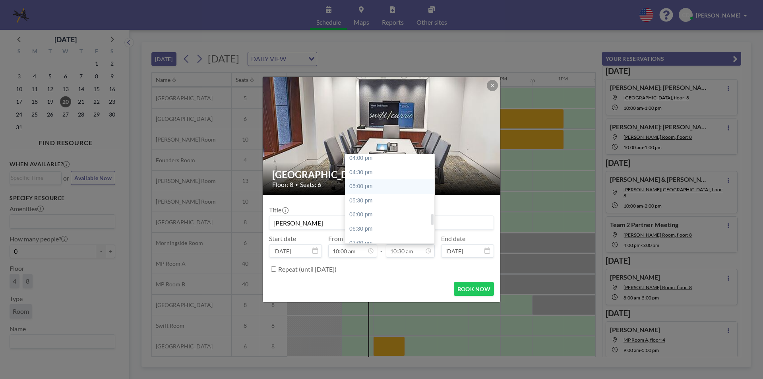 This screenshot has width=763, height=379. Describe the element at coordinates (382, 135) in the screenshot. I see `img: 537.jpg` at that location.